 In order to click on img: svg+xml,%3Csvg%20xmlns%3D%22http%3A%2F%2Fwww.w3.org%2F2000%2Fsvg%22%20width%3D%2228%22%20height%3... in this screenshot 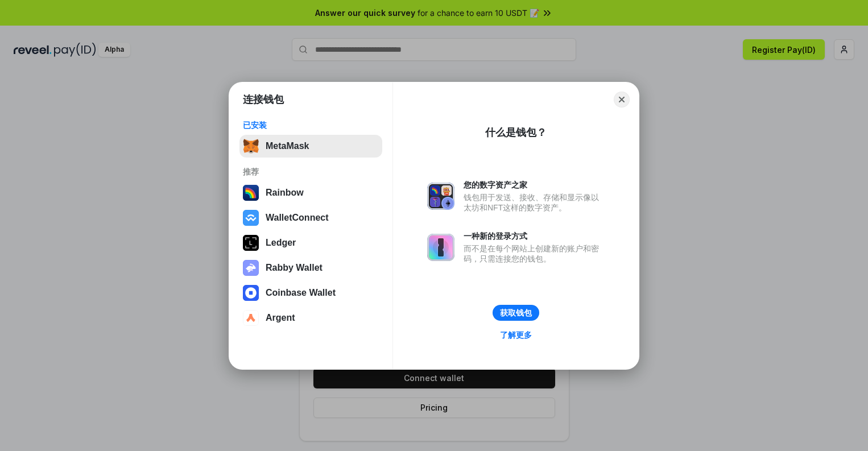, I will do `click(251, 243)`.